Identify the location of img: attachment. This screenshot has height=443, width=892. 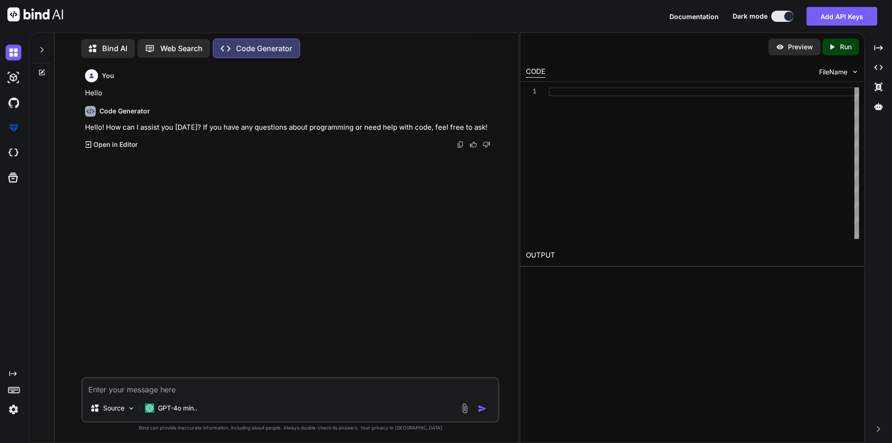
(465, 408).